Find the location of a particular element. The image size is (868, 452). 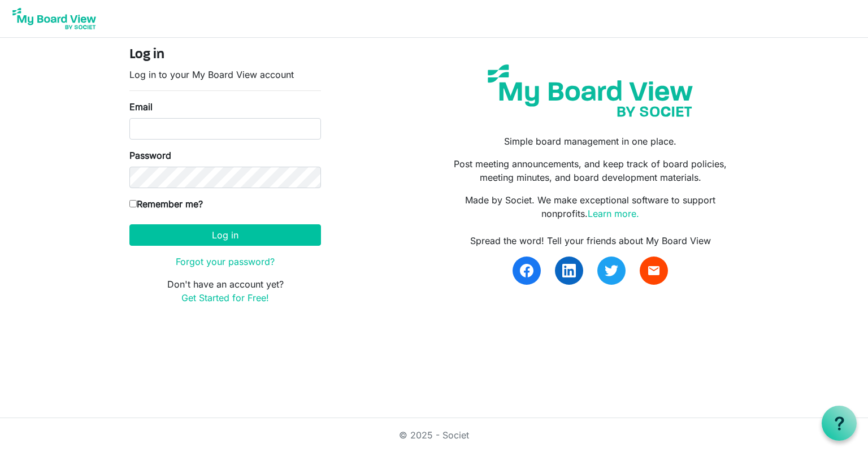

p: Don't have an account yet? is located at coordinates (225, 291).